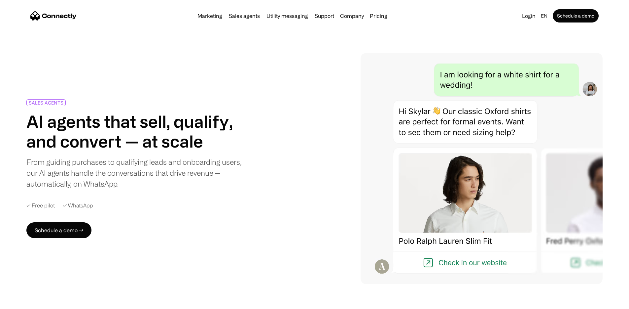 This screenshot has width=629, height=309. I want to click on a: Support, so click(324, 16).